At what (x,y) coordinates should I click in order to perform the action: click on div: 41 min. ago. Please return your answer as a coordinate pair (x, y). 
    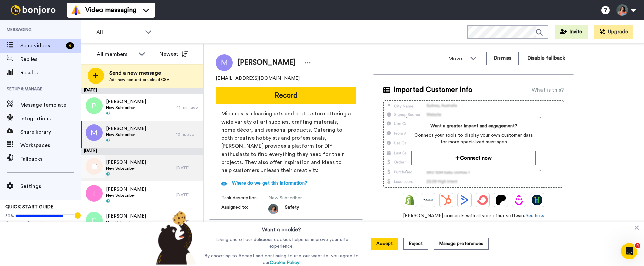
    Looking at the image, I should click on (188, 108).